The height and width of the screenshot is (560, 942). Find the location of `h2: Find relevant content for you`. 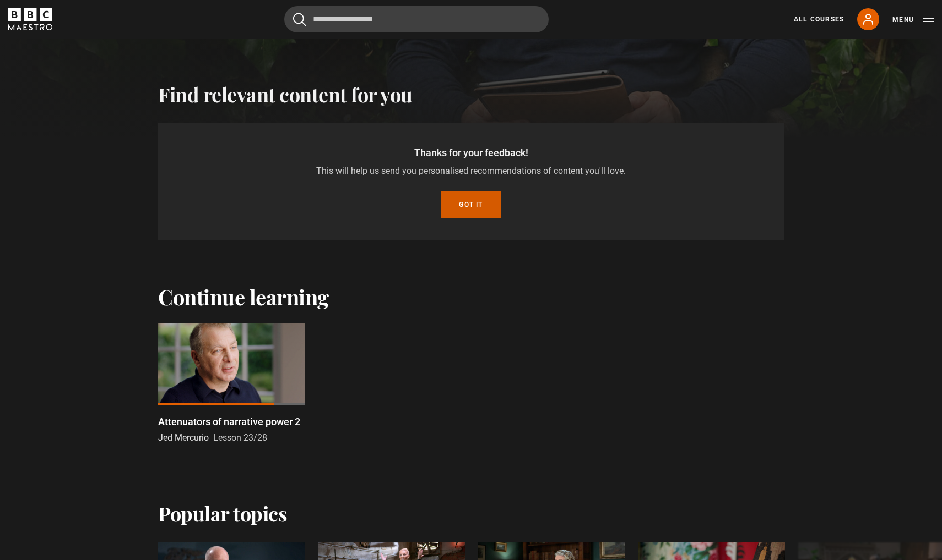

h2: Find relevant content for you is located at coordinates (471, 94).